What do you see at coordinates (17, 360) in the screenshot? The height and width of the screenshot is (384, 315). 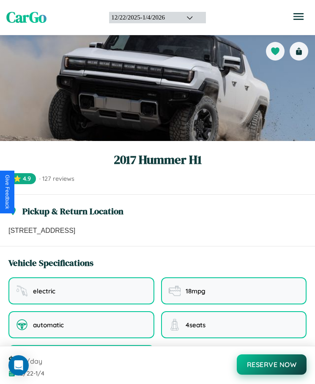 I see `span: $ 90` at bounding box center [17, 360].